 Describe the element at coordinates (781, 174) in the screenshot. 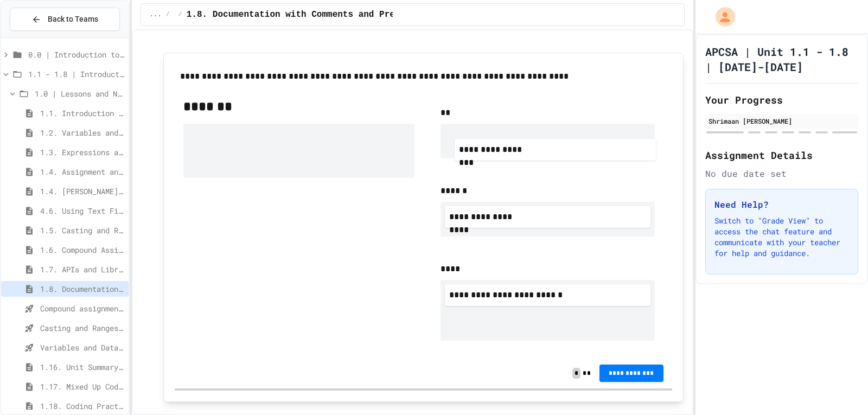

I see `div: No due date set` at that location.